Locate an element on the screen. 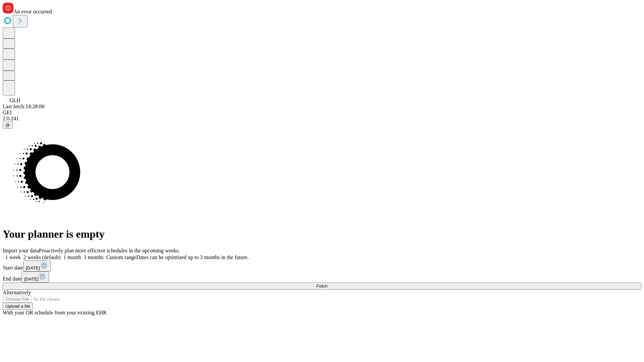  span: 2 weeks (default) is located at coordinates (42, 257).